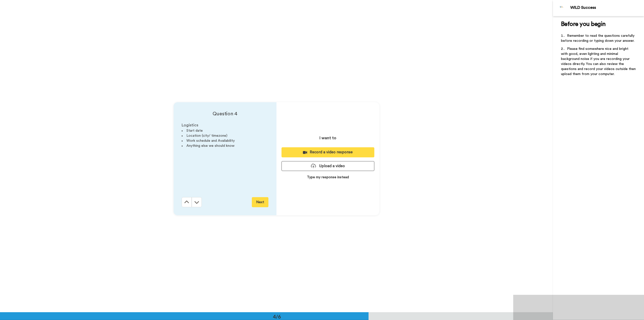 This screenshot has width=644, height=320. What do you see at coordinates (328, 177) in the screenshot?
I see `p: Type my response instead` at bounding box center [328, 177].